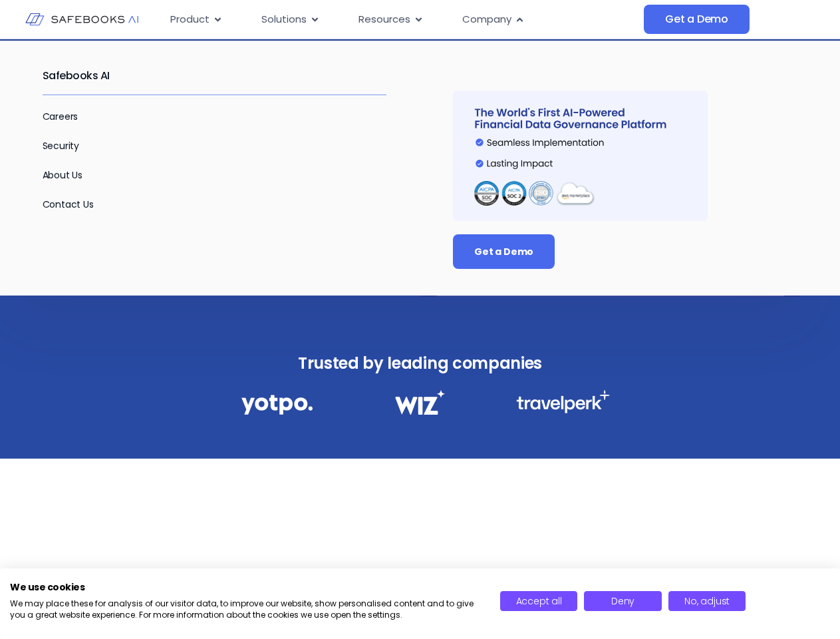 Image resolution: width=840 pixels, height=639 pixels. Describe the element at coordinates (707, 601) in the screenshot. I see `button: Adjust cookie preferences` at that location.